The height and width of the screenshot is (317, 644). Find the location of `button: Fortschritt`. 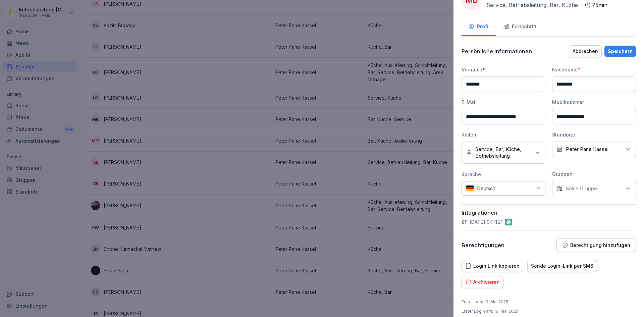

button: Fortschritt is located at coordinates (520, 27).